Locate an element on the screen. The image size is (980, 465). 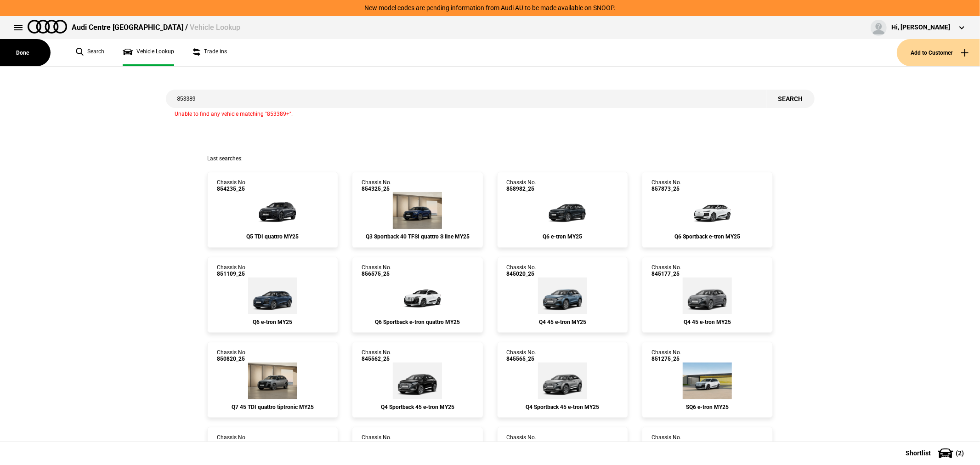
div: SQ6 e-tron MY25 is located at coordinates (707, 407).